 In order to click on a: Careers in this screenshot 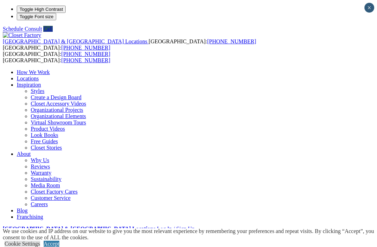, I will do `click(39, 204)`.